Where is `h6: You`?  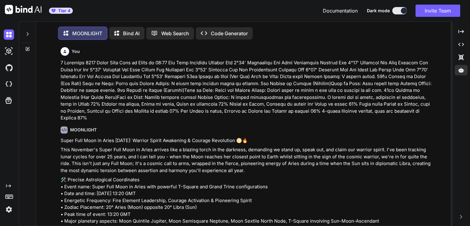
h6: You is located at coordinates (76, 51).